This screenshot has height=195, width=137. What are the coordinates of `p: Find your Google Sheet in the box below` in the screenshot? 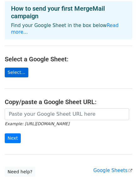 It's located at (68, 29).